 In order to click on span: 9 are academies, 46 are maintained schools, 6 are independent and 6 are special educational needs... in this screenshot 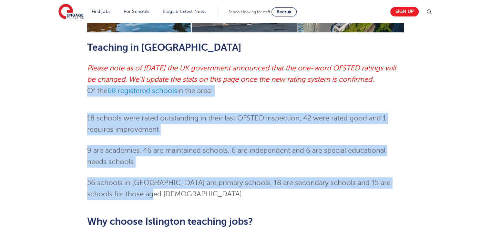, I will do `click(237, 156)`.